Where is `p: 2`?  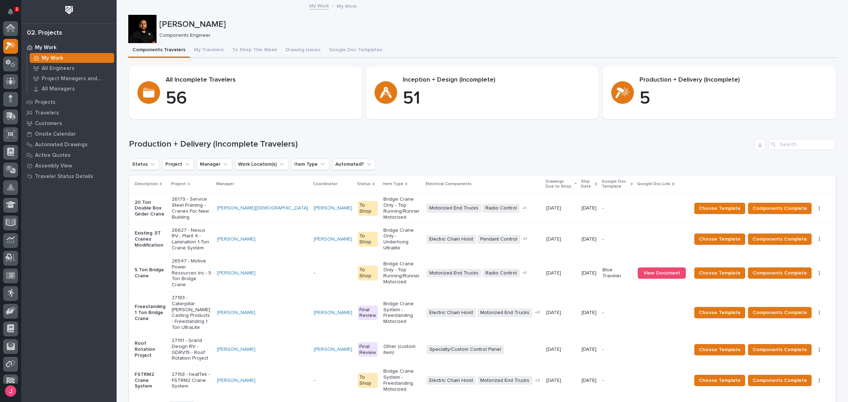
p: 2 is located at coordinates (17, 9).